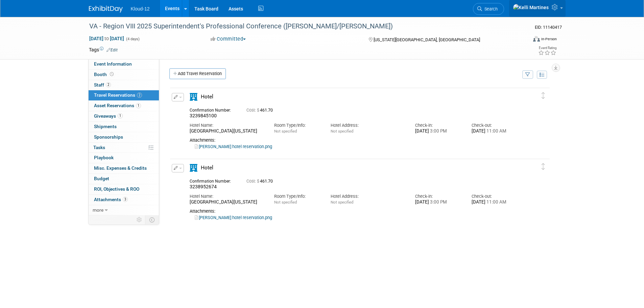  Describe the element at coordinates (105, 127) in the screenshot. I see `span: Shipments` at that location.